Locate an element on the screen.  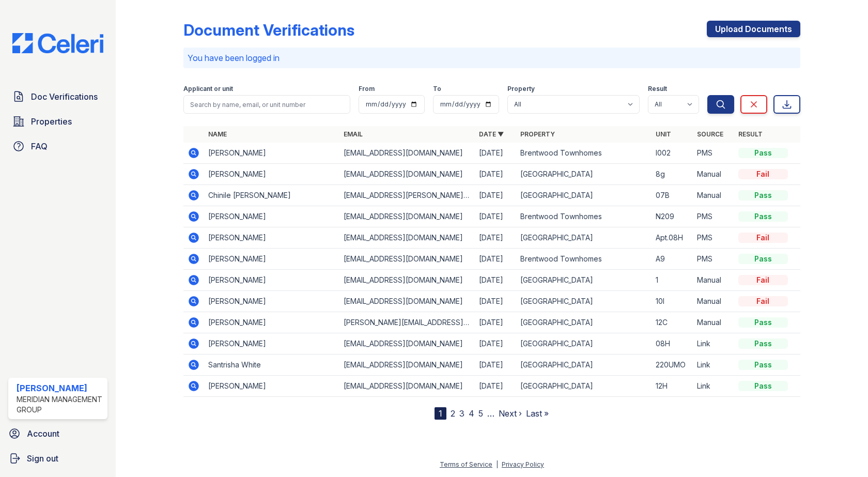
span: Doc Verifications is located at coordinates (64, 96).